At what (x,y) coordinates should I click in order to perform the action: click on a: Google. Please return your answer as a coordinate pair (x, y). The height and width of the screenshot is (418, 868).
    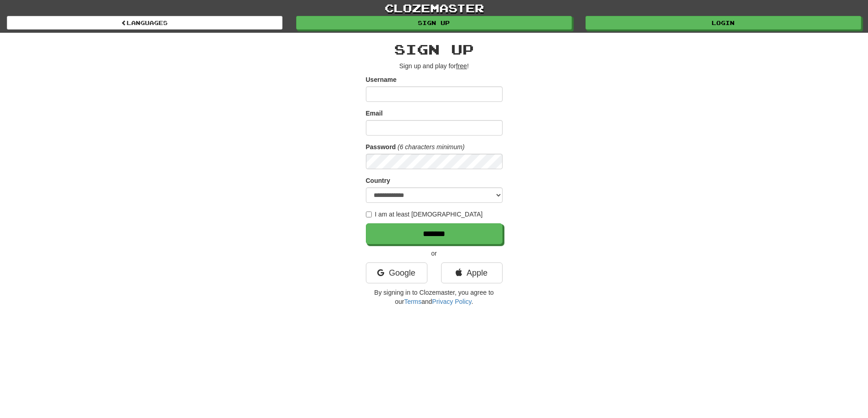
    Looking at the image, I should click on (396, 273).